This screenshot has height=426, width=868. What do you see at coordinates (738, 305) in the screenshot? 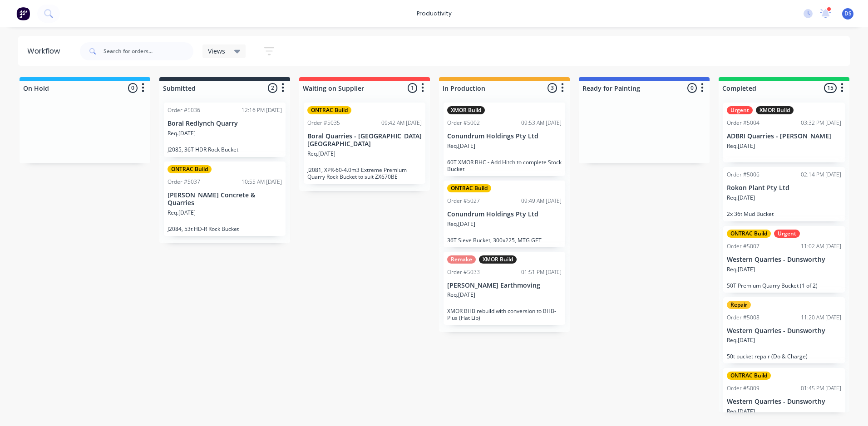
I see `div: Repair` at bounding box center [738, 305].